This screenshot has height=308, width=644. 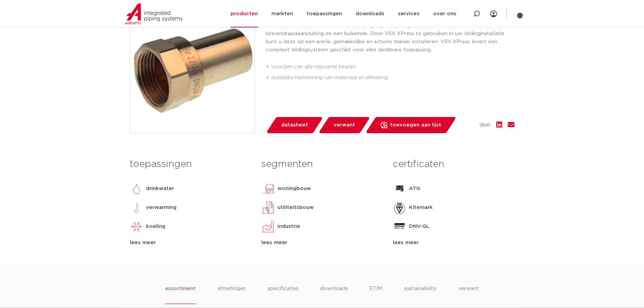 I want to click on img: koeling, so click(x=137, y=227).